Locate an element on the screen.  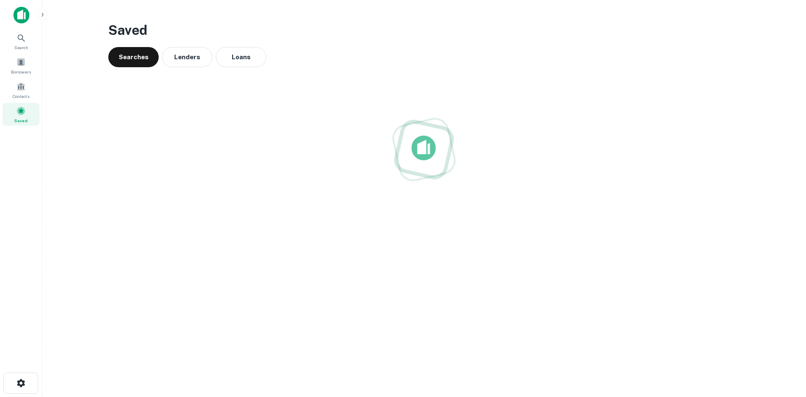
a: Saved is located at coordinates (21, 114).